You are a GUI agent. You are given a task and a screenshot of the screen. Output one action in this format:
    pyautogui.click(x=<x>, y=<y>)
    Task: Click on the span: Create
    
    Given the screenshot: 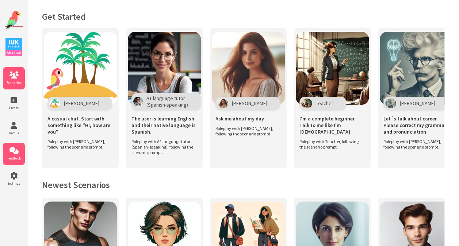 What is the action you would take?
    pyautogui.click(x=14, y=108)
    